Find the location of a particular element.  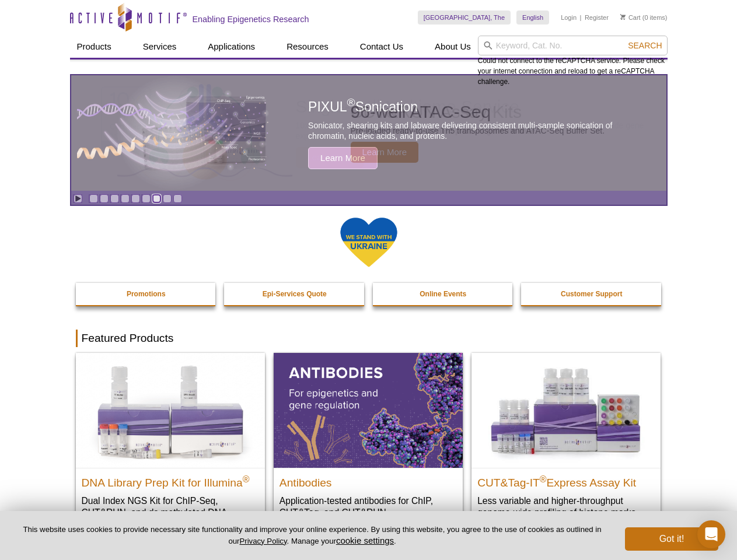

strong: Epi-Services Quote is located at coordinates (295, 294).